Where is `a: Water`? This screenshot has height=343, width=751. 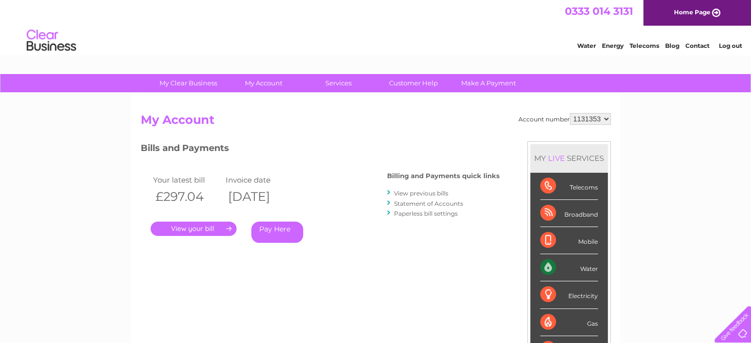
a: Water is located at coordinates (586, 45).